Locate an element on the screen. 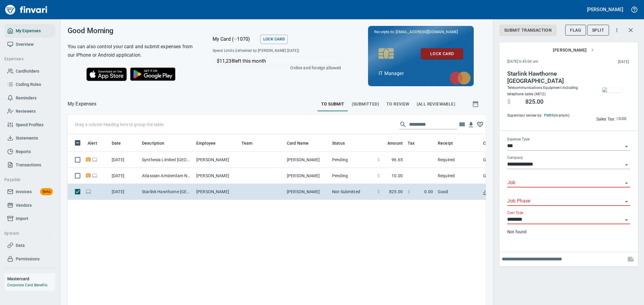 This screenshot has width=644, height=305. label: Cost Type is located at coordinates (515, 213).